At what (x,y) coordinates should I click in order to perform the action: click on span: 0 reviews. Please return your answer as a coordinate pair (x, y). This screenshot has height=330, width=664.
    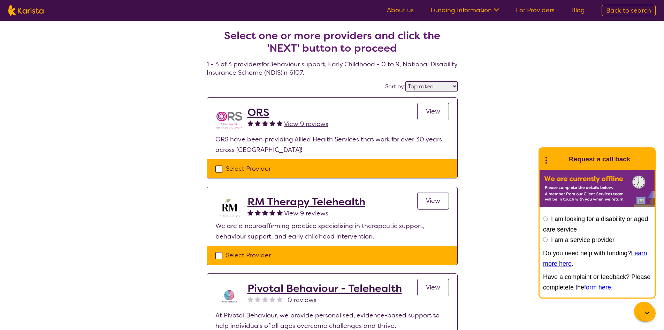
    Looking at the image, I should click on (302, 300).